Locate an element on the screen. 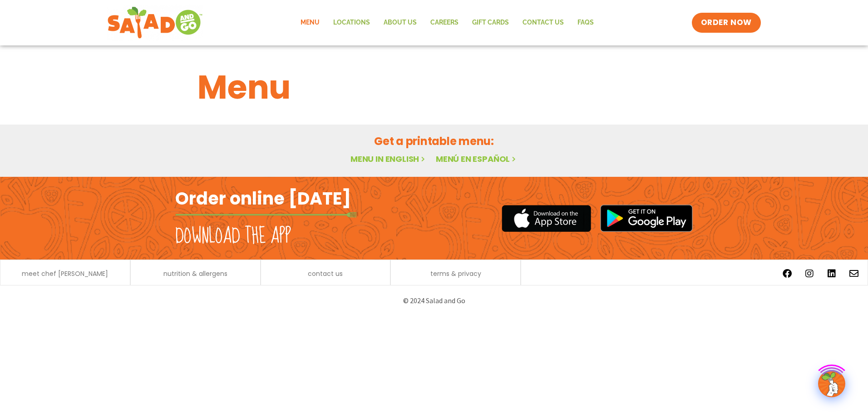 The width and height of the screenshot is (868, 420). nav: Menu is located at coordinates (447, 22).